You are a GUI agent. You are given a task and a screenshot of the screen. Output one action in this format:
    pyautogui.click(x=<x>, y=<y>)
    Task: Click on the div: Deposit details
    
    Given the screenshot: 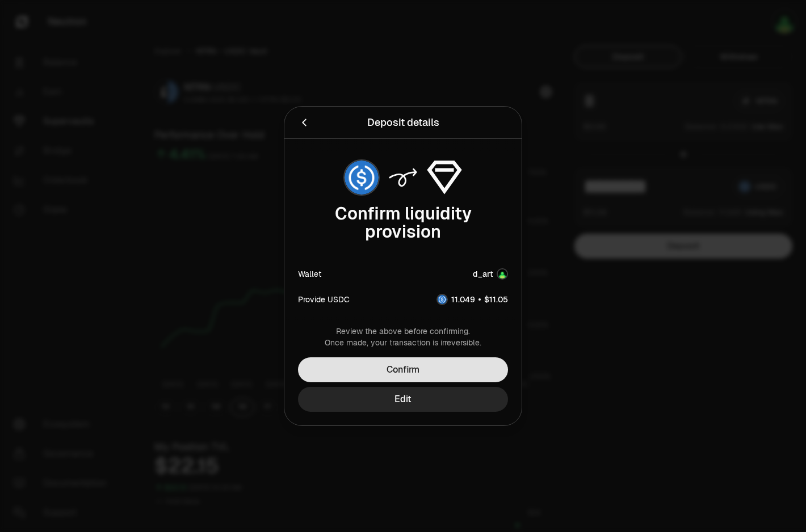 What is the action you would take?
    pyautogui.click(x=403, y=122)
    